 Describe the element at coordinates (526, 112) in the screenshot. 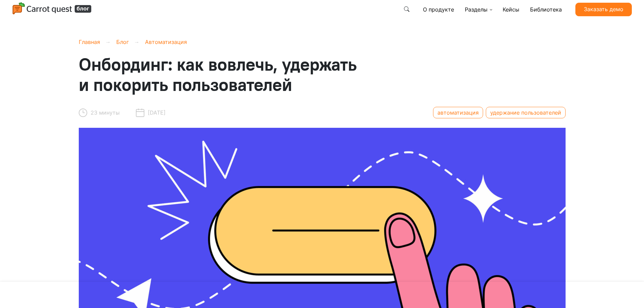

I see `a: удержание пользователей` at that location.